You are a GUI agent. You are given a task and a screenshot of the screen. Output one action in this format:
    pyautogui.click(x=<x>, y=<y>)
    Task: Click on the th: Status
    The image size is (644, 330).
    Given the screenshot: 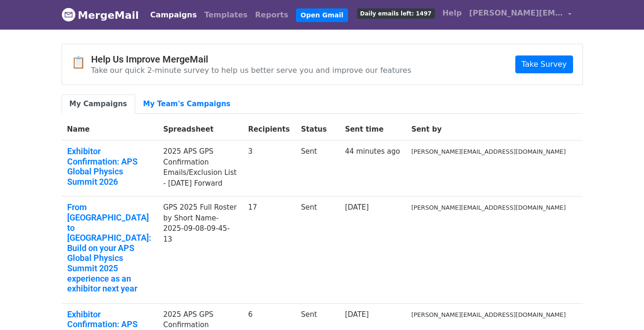 What is the action you would take?
    pyautogui.click(x=317, y=129)
    